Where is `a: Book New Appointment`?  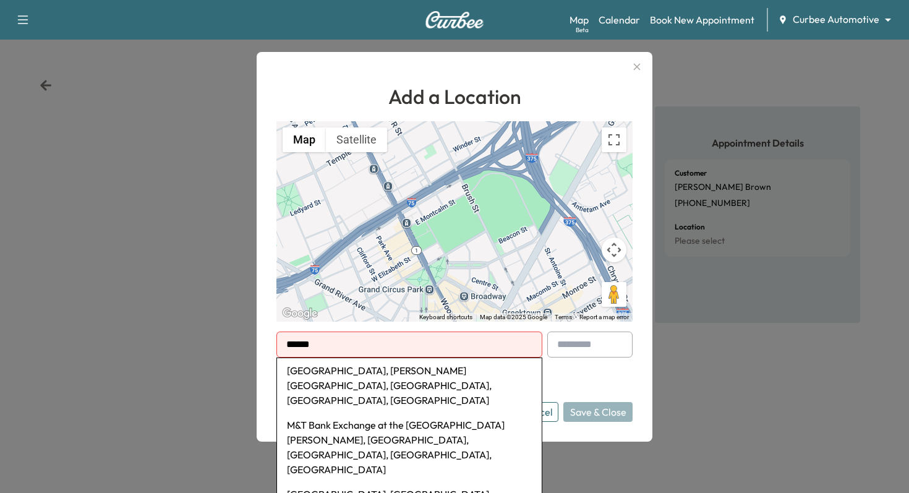 a: Book New Appointment is located at coordinates (702, 20).